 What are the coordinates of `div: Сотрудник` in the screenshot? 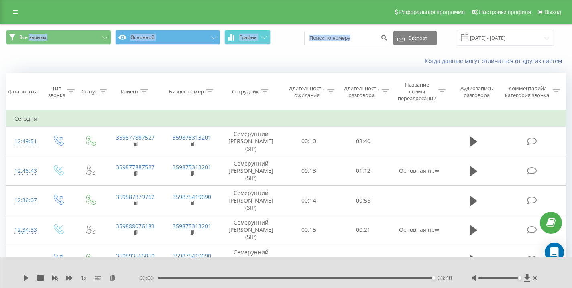 It's located at (245, 92).